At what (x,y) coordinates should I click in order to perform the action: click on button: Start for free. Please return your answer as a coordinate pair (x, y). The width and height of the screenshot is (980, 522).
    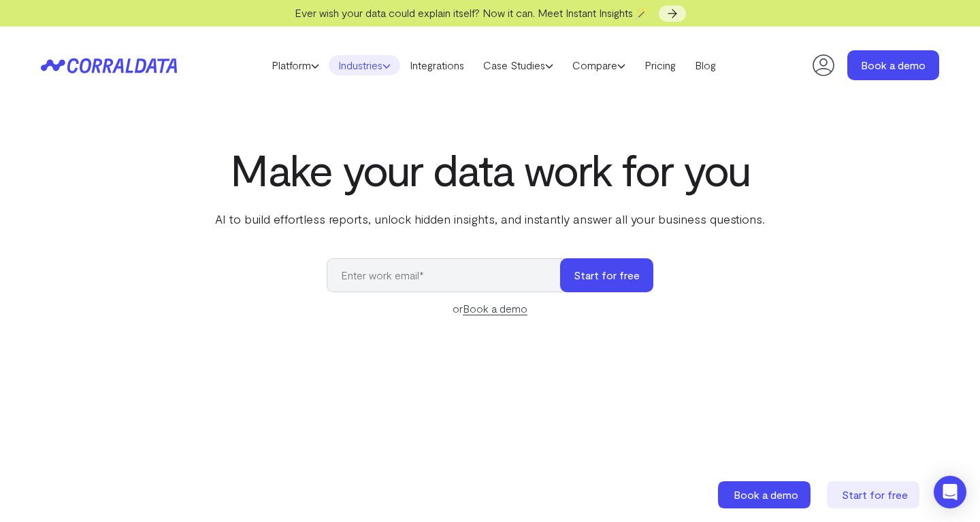
    Looking at the image, I should click on (606, 275).